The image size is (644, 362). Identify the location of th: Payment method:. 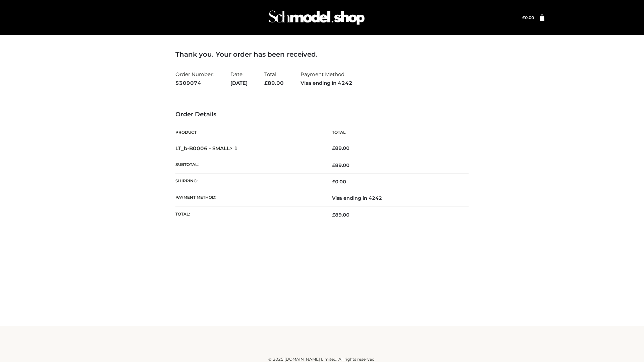
(249, 198).